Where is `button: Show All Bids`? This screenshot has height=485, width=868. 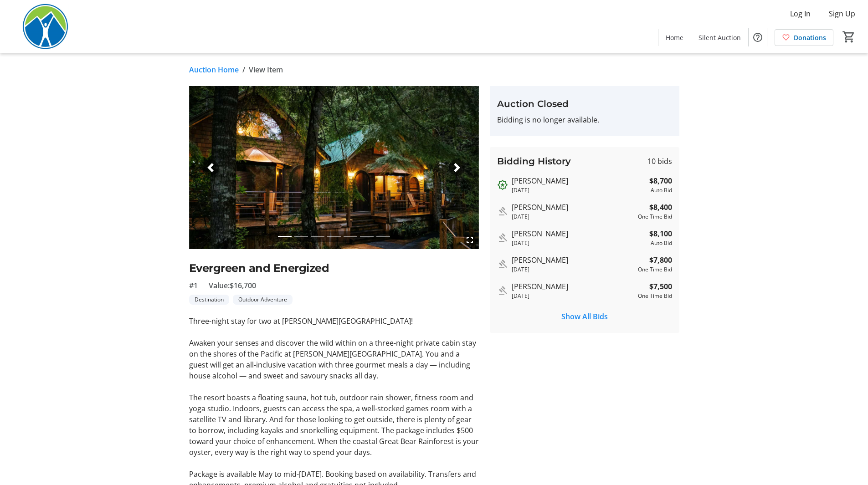 button: Show All Bids is located at coordinates (585, 317).